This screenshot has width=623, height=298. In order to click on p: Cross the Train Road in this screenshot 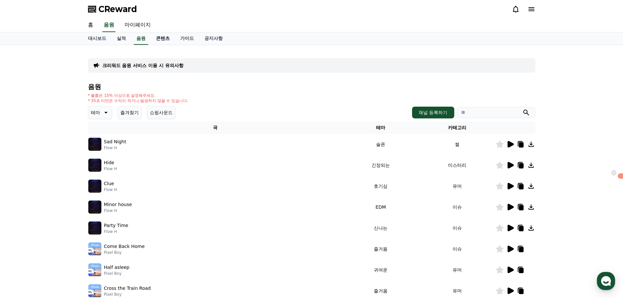, I will do `click(127, 288)`.